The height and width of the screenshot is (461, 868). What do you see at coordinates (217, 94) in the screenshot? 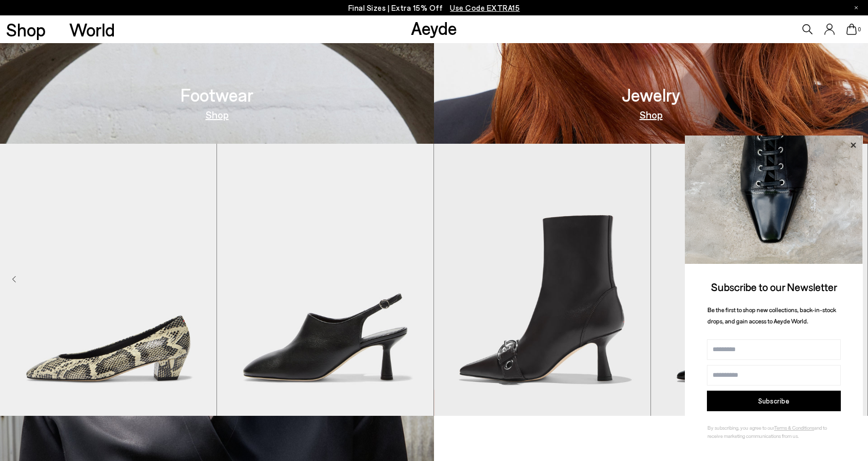
I see `h3: Footwear` at bounding box center [217, 94].